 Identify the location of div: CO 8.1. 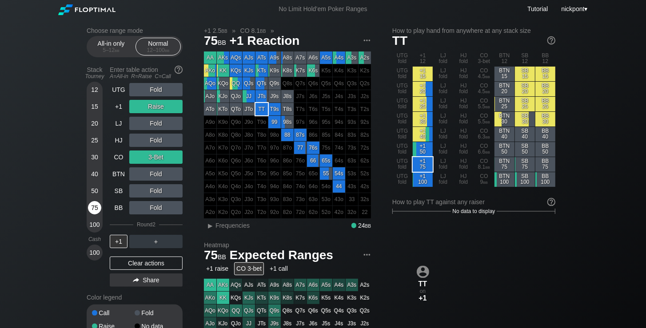
(484, 164).